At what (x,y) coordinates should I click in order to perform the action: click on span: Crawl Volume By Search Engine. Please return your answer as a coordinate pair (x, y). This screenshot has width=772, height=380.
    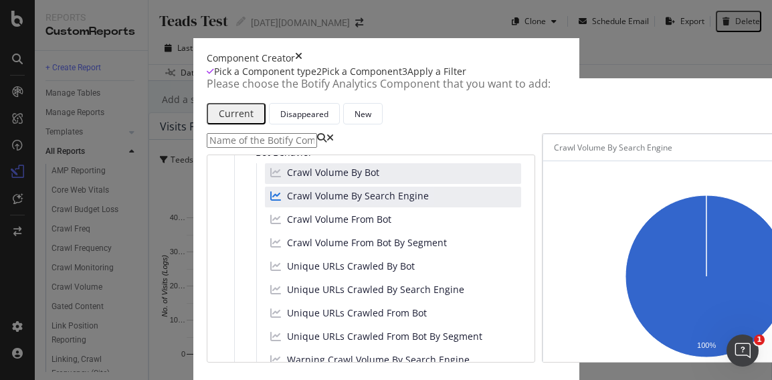
    Looking at the image, I should click on (358, 196).